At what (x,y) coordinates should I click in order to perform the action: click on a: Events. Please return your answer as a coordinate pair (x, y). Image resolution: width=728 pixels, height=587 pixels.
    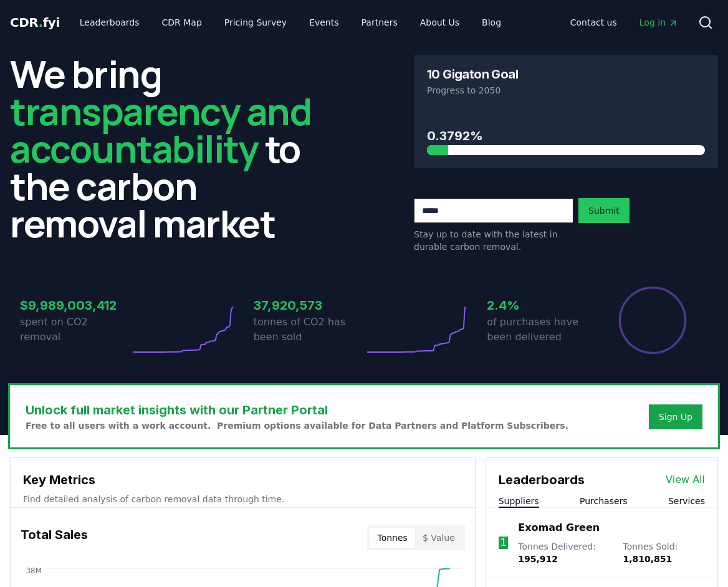
    Looking at the image, I should click on (323, 22).